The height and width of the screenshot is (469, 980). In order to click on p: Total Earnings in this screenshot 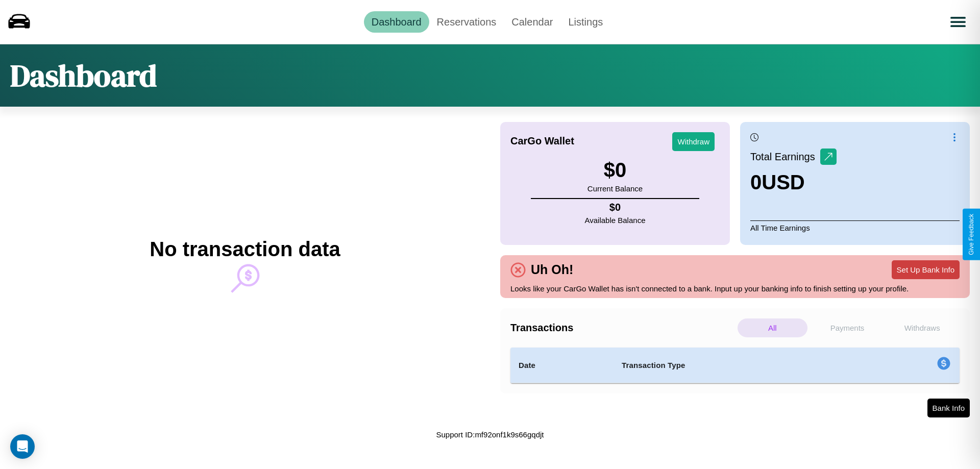, I will do `click(784, 156)`.